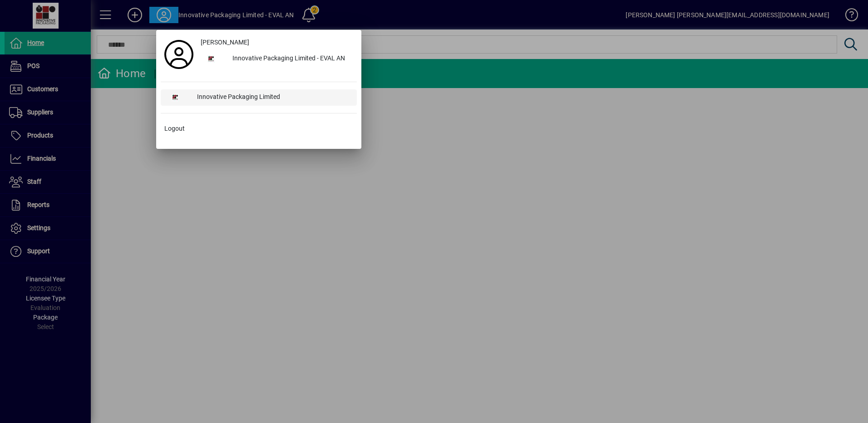 The width and height of the screenshot is (868, 423). I want to click on span: Logout, so click(174, 129).